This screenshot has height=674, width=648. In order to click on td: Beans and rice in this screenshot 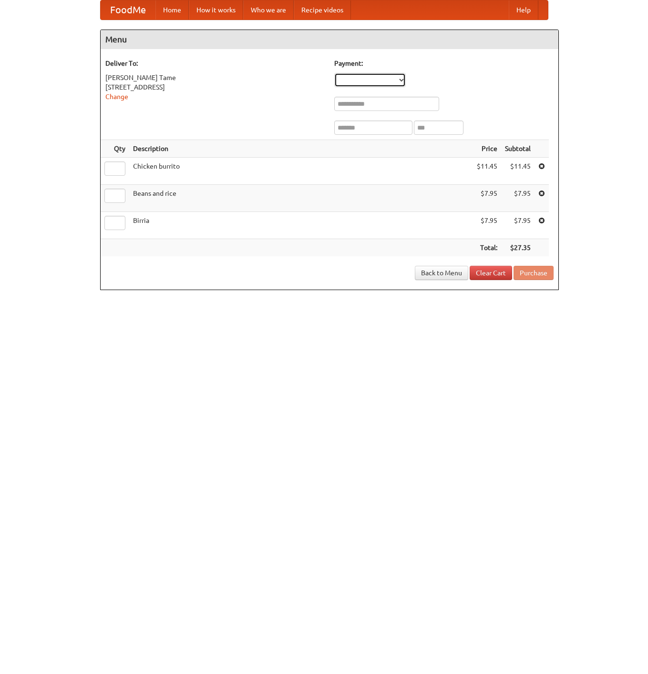, I will do `click(301, 198)`.